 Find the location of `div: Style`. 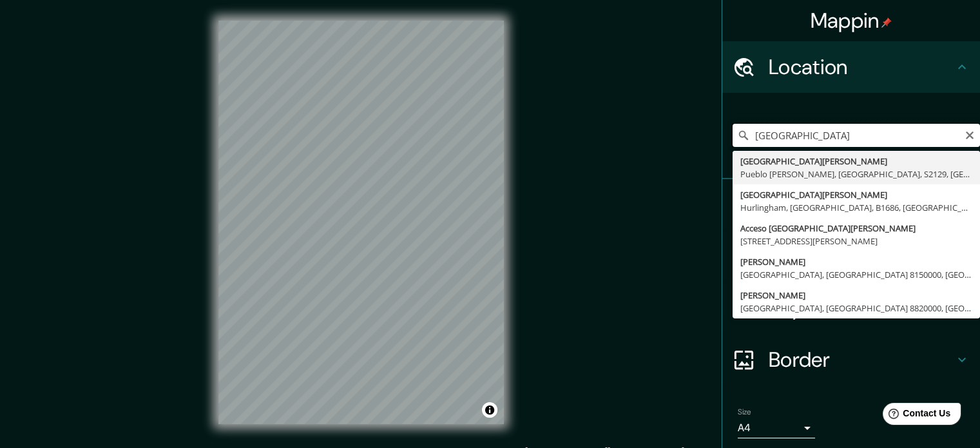

div: Style is located at coordinates (851, 257).